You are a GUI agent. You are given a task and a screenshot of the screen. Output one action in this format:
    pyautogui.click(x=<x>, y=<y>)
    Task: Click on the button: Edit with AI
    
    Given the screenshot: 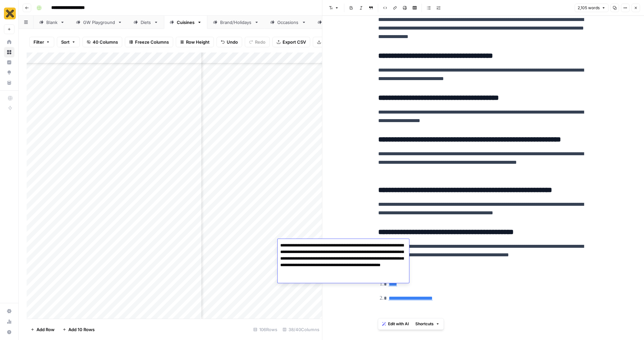 What is the action you would take?
    pyautogui.click(x=395, y=324)
    